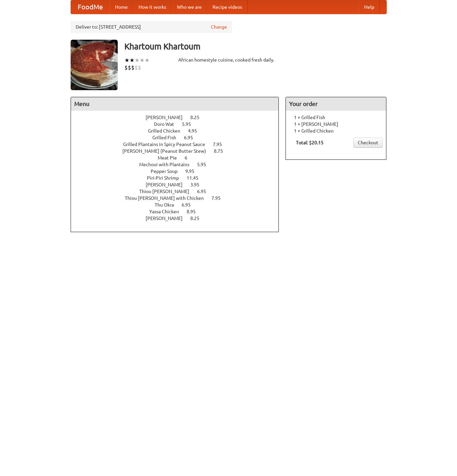  What do you see at coordinates (179, 124) in the screenshot?
I see `a: Doro Wat 5.95` at bounding box center [179, 124].